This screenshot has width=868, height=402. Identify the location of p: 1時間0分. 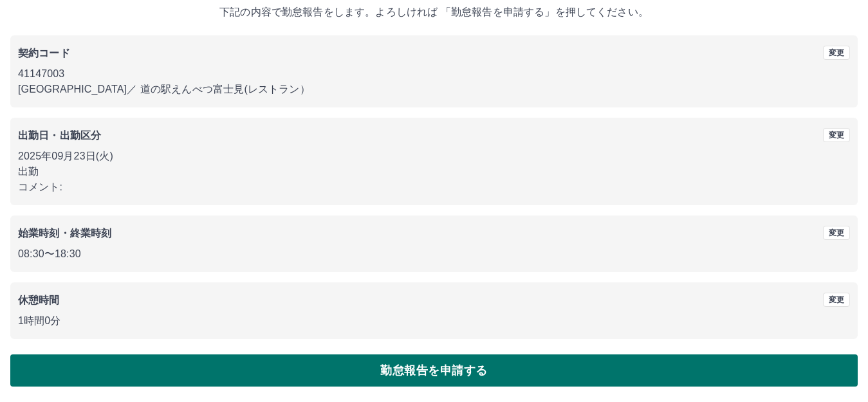
(434, 320).